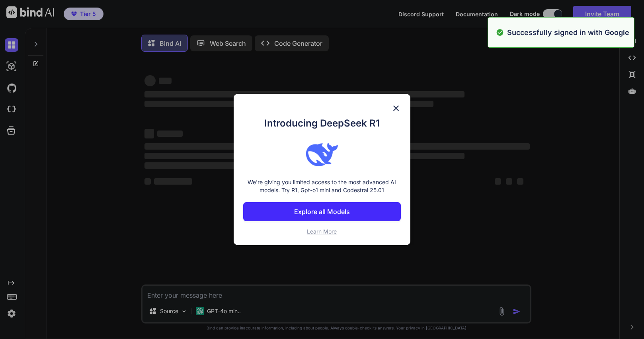 Image resolution: width=644 pixels, height=339 pixels. What do you see at coordinates (568, 32) in the screenshot?
I see `p: Successfully signed in with Google` at bounding box center [568, 32].